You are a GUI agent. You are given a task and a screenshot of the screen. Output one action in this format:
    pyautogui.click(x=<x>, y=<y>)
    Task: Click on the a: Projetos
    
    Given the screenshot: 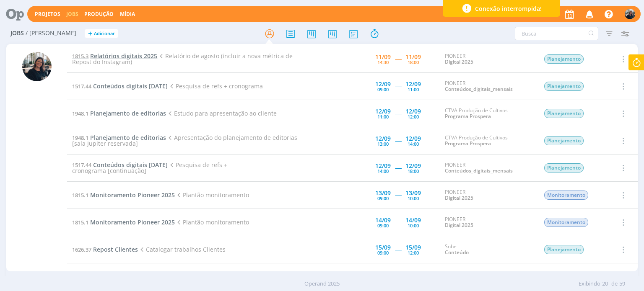 What is the action you would take?
    pyautogui.click(x=47, y=13)
    